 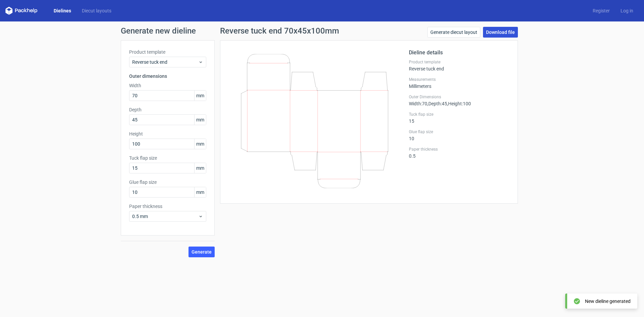 What do you see at coordinates (608, 301) in the screenshot?
I see `div: New dieline generated` at bounding box center [608, 301].